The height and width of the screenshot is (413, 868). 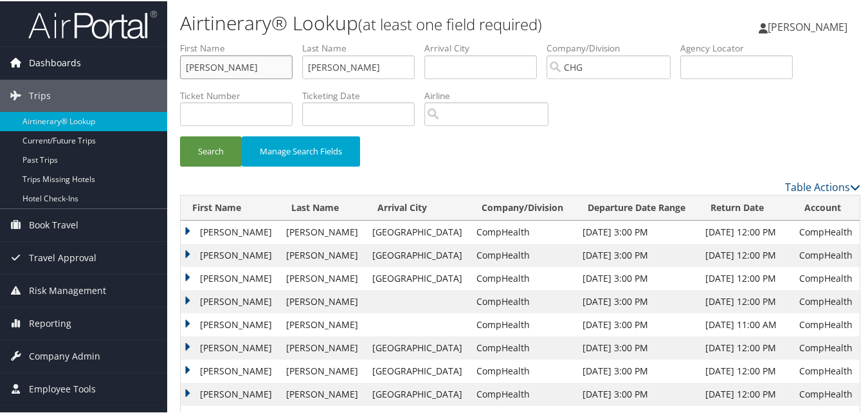 What do you see at coordinates (64, 355) in the screenshot?
I see `span: Company Admin` at bounding box center [64, 355].